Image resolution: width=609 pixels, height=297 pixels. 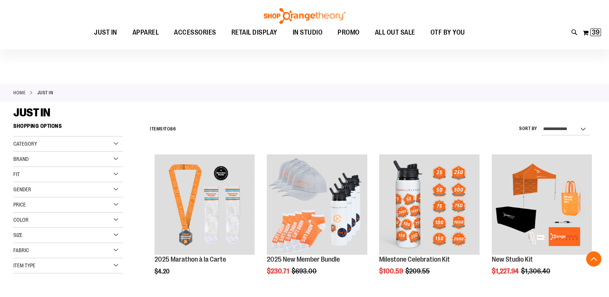 What do you see at coordinates (279, 272) in the screenshot?
I see `span: $230.71` at bounding box center [279, 272].